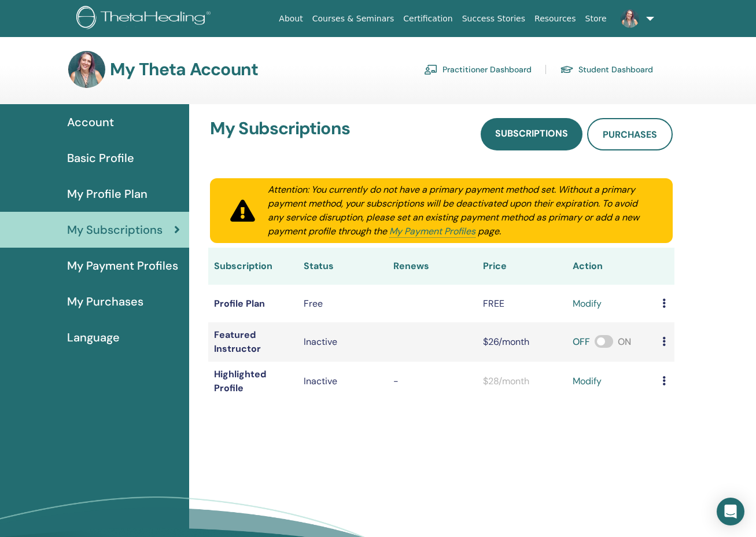  Describe the element at coordinates (478, 69) in the screenshot. I see `a: Practitioner Dashboard` at that location.